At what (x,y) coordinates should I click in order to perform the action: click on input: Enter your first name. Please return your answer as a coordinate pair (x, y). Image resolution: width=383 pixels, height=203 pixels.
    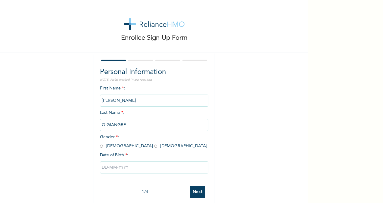
    Looking at the image, I should click on (154, 101).